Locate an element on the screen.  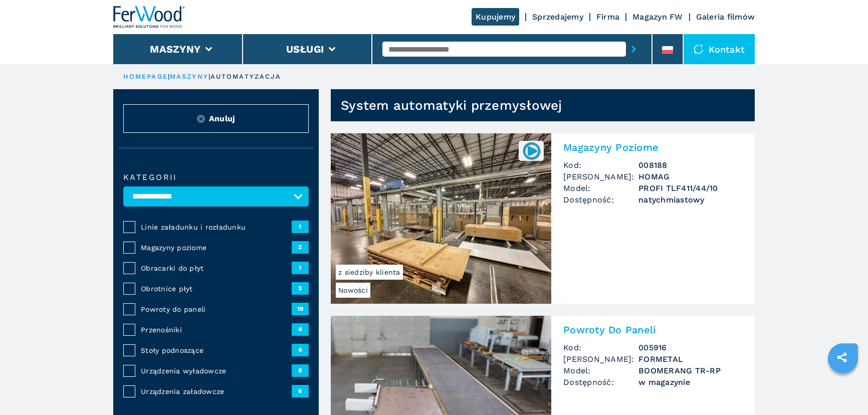
span: Powroty do paneli is located at coordinates (216, 309).